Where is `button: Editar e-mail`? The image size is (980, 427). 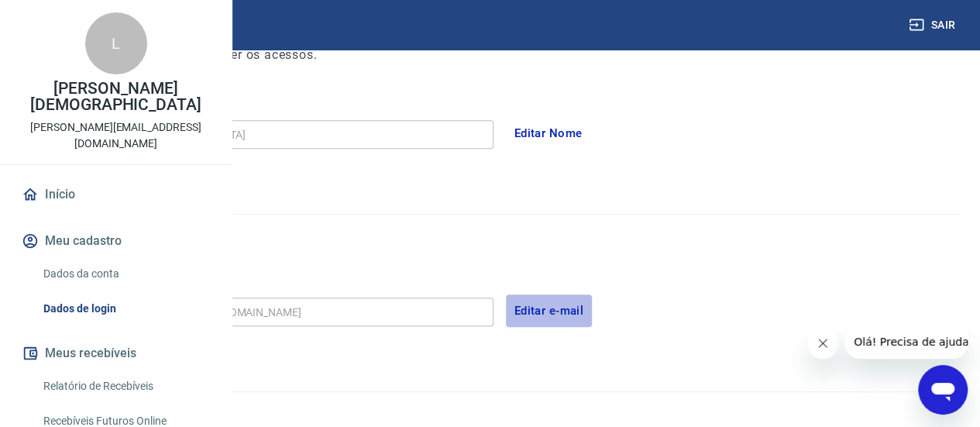
button: Editar e-mail is located at coordinates (549, 311).